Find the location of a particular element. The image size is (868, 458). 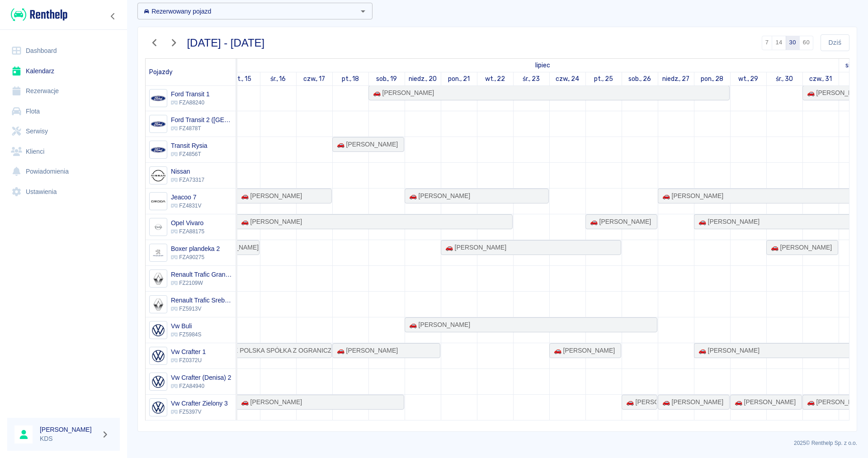

a: 17 lipca 2025 is located at coordinates (314, 79).